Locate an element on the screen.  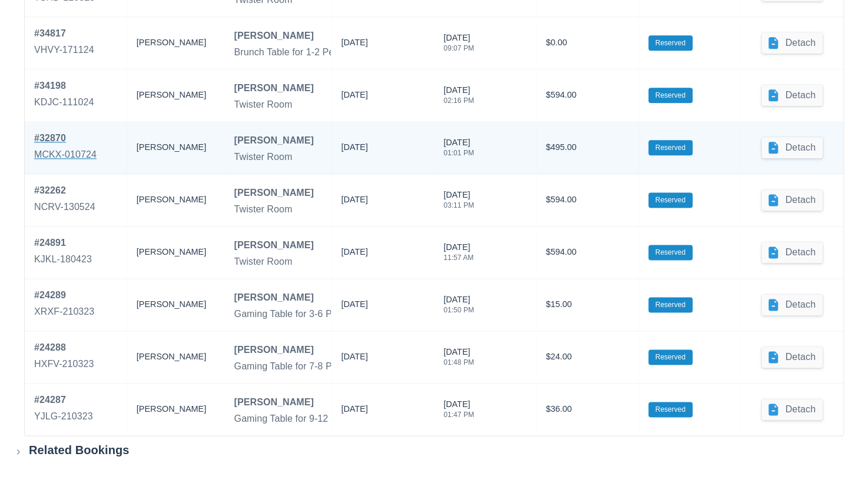
div: # 34198 is located at coordinates (63, 86).